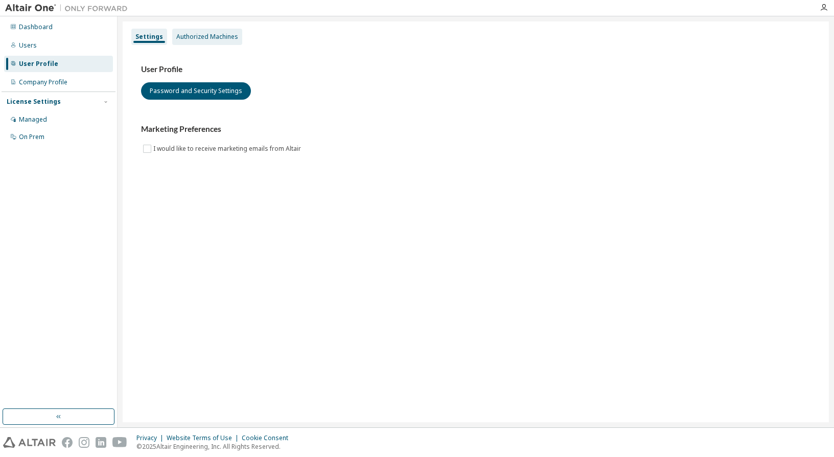  Describe the element at coordinates (196, 91) in the screenshot. I see `button: Password and Security Settings` at that location.